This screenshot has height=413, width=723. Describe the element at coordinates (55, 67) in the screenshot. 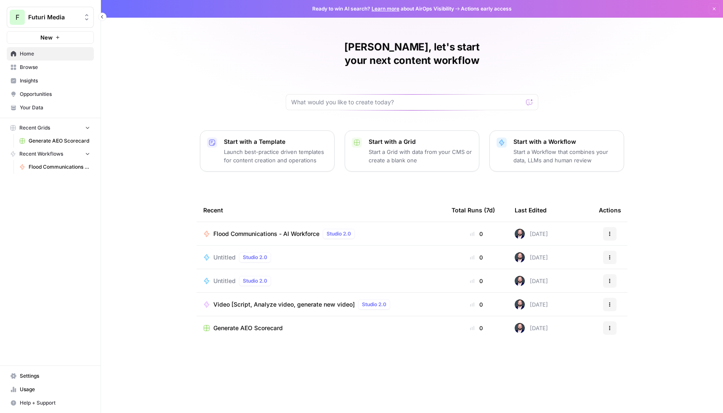

I see `span: Browse` at that location.